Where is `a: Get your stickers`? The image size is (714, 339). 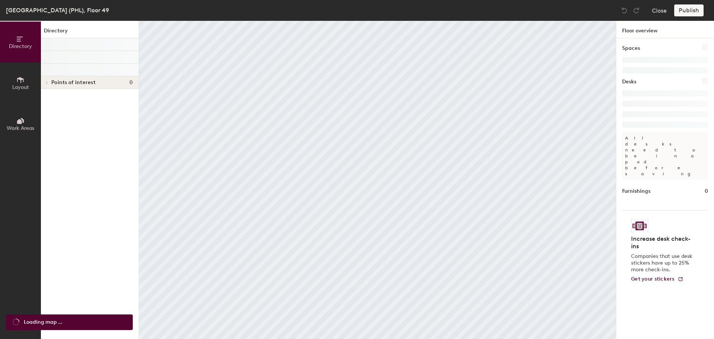 a: Get your stickers is located at coordinates (657, 279).